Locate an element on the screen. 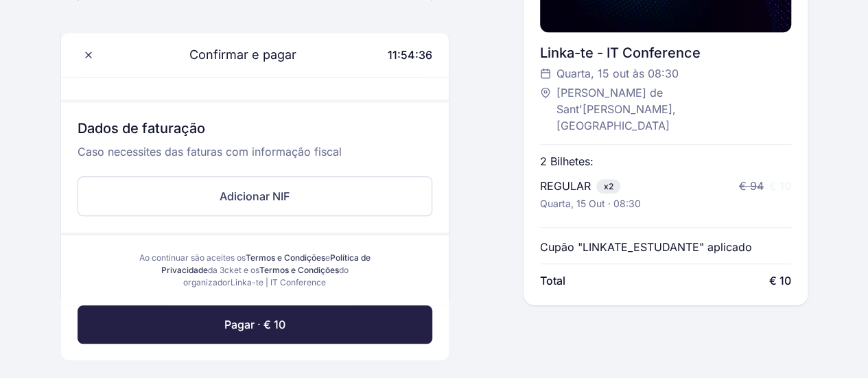  p: Cupão "LINKATE_ESTUDANTE" aplicado is located at coordinates (646, 247).